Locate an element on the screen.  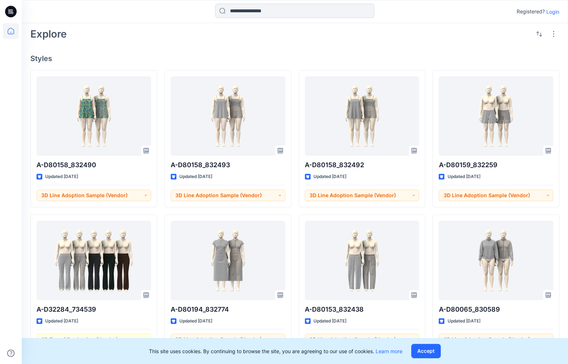
h2: Explore is located at coordinates (48, 34).